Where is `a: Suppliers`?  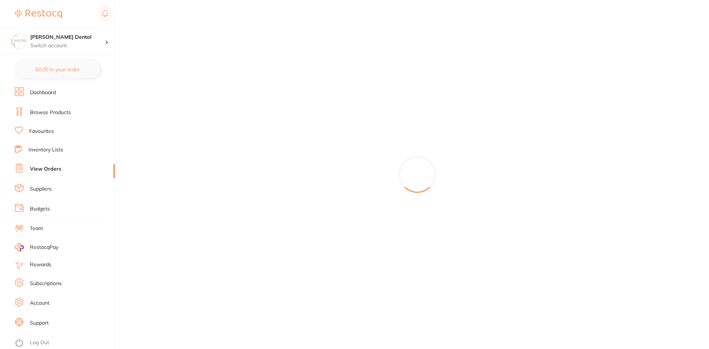 a: Suppliers is located at coordinates (41, 189).